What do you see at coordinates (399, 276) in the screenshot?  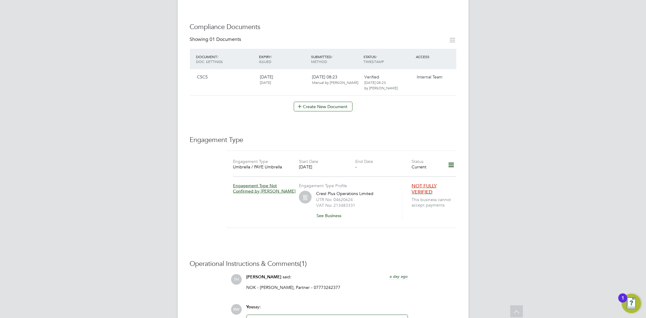 I see `span: a day ago` at bounding box center [399, 276].